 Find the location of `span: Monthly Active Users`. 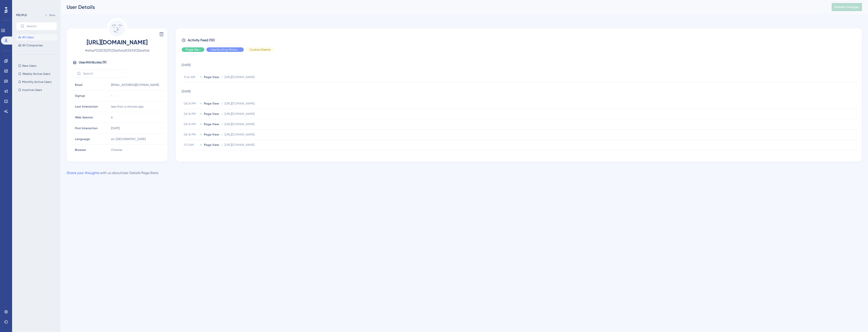

span: Monthly Active Users is located at coordinates (37, 82).